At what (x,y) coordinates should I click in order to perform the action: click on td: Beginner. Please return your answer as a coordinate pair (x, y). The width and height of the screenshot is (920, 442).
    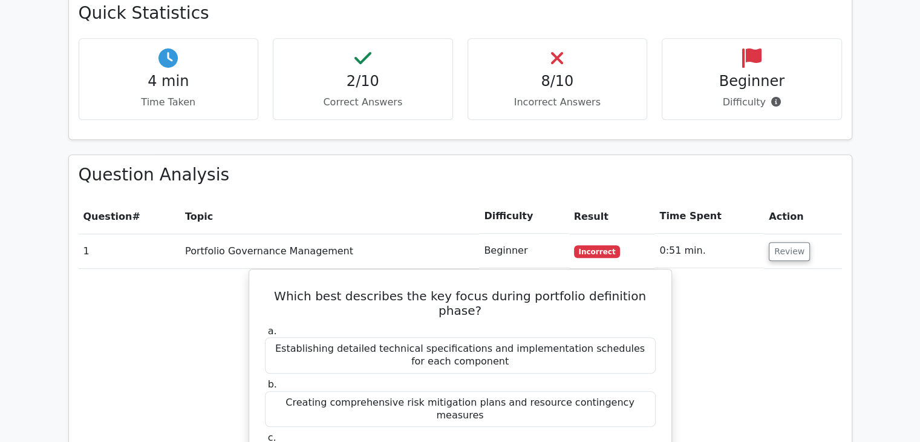
    Looking at the image, I should click on (524, 250).